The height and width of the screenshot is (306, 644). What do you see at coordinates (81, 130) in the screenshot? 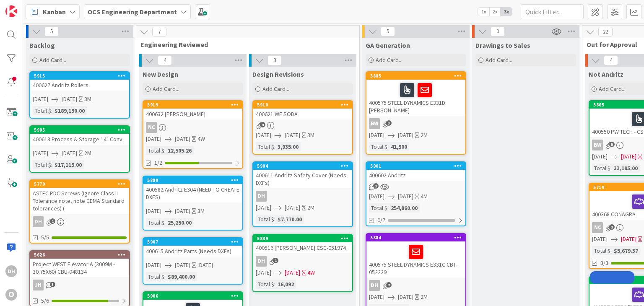
I see `div: 5905` at bounding box center [81, 130].